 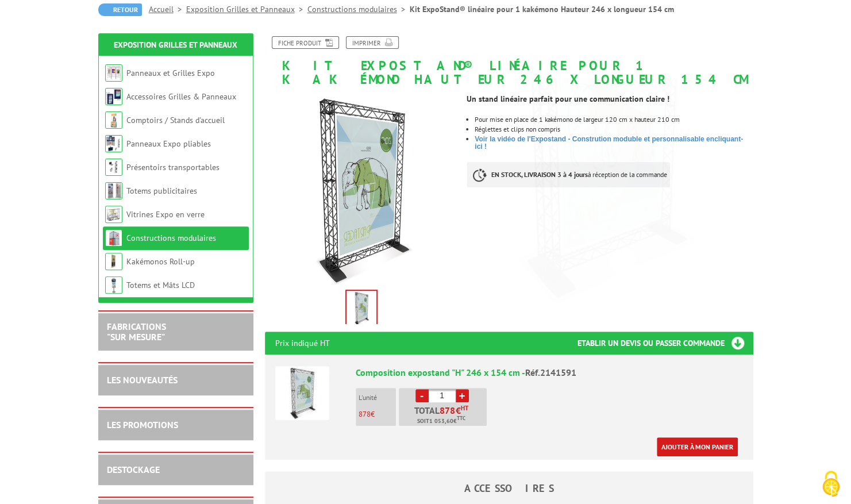 What do you see at coordinates (113, 96) in the screenshot?
I see `img: Accessoires Grilles & Panneaux` at bounding box center [113, 96].